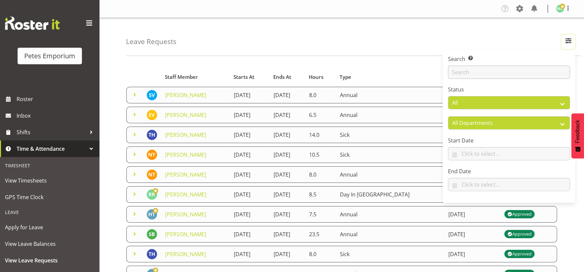 This screenshot has height=272, width=584. I want to click on input: Search, so click(509, 72).